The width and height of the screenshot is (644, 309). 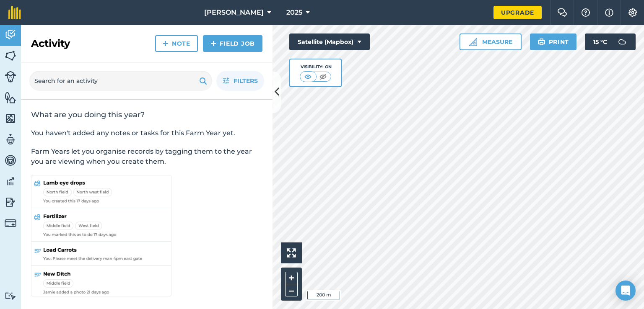 I want to click on a: Note, so click(x=176, y=43).